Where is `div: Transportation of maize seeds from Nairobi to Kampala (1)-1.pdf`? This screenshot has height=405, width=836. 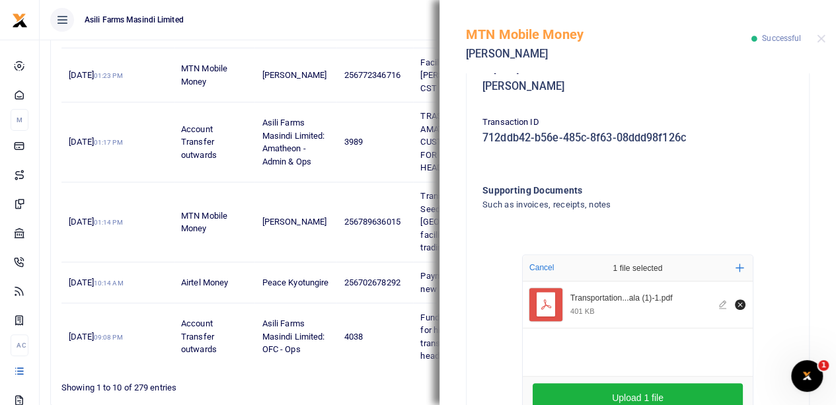
div: Transportation of maize seeds from Nairobi to Kampala (1)-1.pdf is located at coordinates (640, 299).